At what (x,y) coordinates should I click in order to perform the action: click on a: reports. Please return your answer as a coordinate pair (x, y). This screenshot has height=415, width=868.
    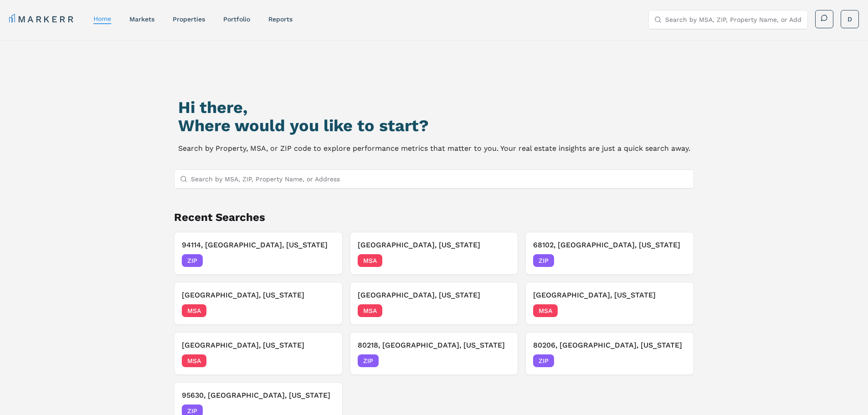
    Looking at the image, I should click on (280, 19).